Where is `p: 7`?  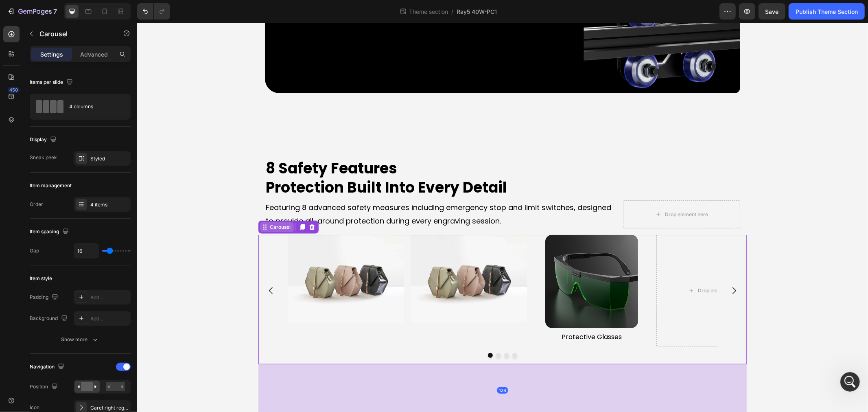
p: 7 is located at coordinates (55, 11).